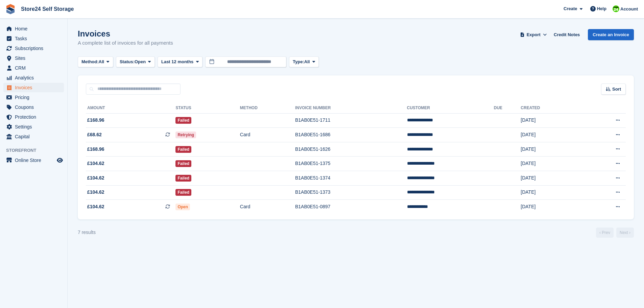  Describe the element at coordinates (185, 135) in the screenshot. I see `span: Retrying` at that location.